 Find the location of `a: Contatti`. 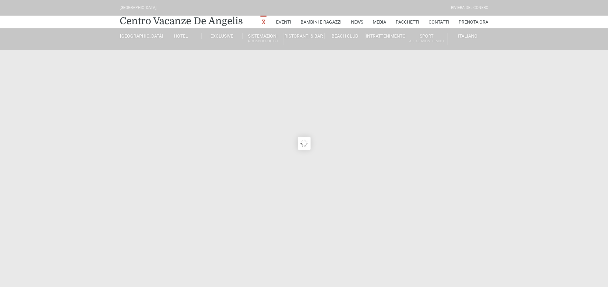

a: Contatti is located at coordinates (439, 22).